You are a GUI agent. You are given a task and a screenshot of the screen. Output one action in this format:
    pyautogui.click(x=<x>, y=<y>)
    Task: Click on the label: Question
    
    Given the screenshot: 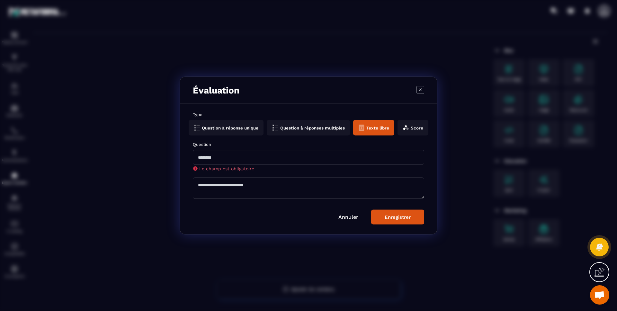 What is the action you would take?
    pyautogui.click(x=309, y=144)
    